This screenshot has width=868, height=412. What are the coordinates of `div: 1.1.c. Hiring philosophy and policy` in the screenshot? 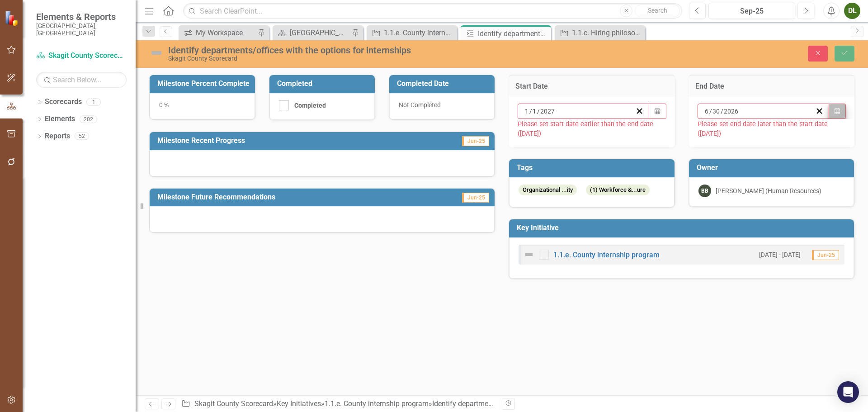 It's located at (607, 33).